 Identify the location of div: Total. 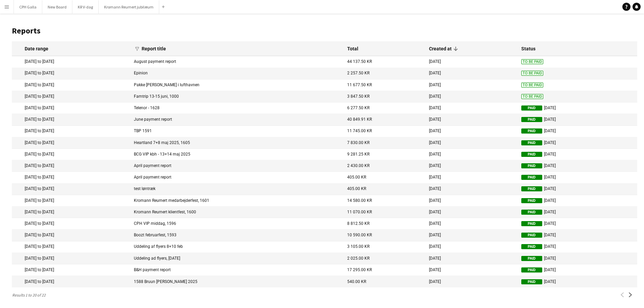
(353, 49).